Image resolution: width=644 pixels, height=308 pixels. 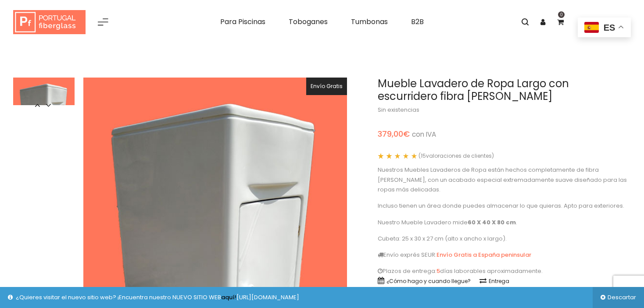 What do you see at coordinates (369, 22) in the screenshot?
I see `a: Tumbonas` at bounding box center [369, 22].